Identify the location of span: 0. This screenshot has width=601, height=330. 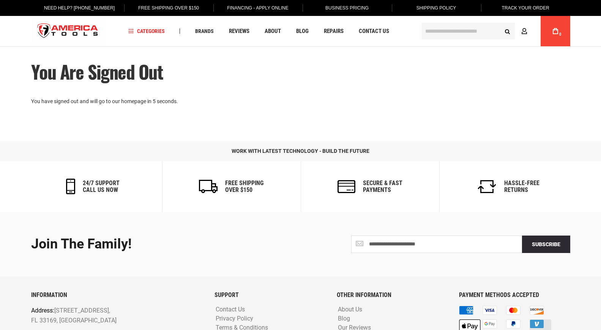
(560, 34).